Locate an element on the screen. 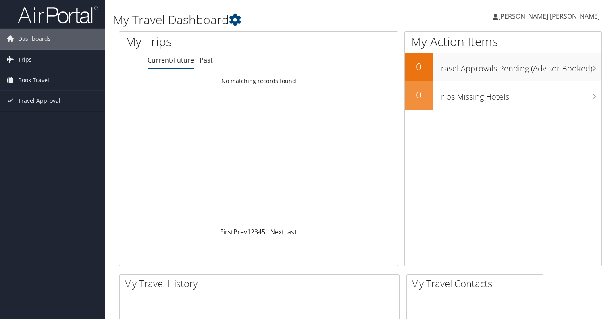 Image resolution: width=616 pixels, height=319 pixels. span: Travel Approval is located at coordinates (39, 101).